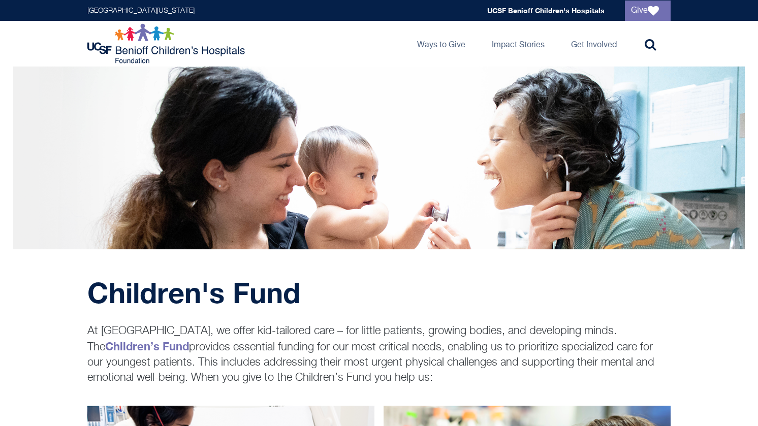 Image resolution: width=758 pixels, height=426 pixels. Describe the element at coordinates (147, 348) in the screenshot. I see `a: Children’s Fund` at that location.